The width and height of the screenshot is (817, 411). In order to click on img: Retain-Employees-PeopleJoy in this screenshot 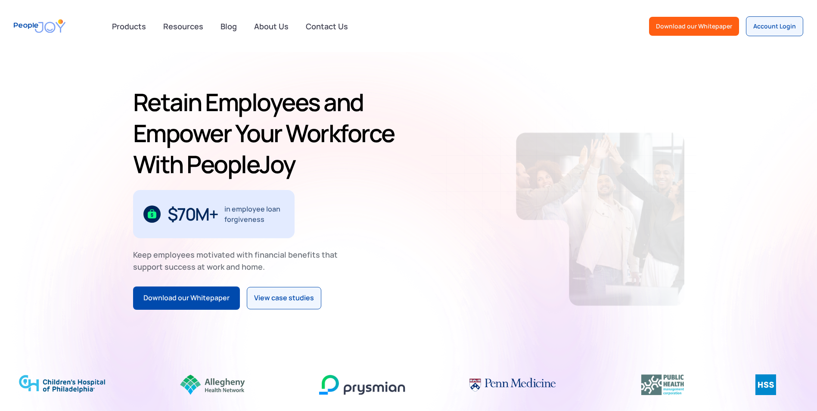, I will do `click(600, 219)`.